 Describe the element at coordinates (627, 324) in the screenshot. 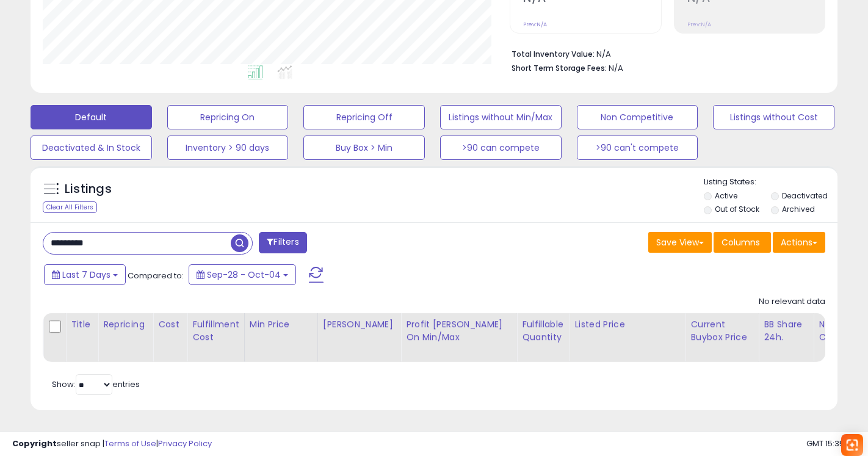

I see `div: Listed Price` at that location.